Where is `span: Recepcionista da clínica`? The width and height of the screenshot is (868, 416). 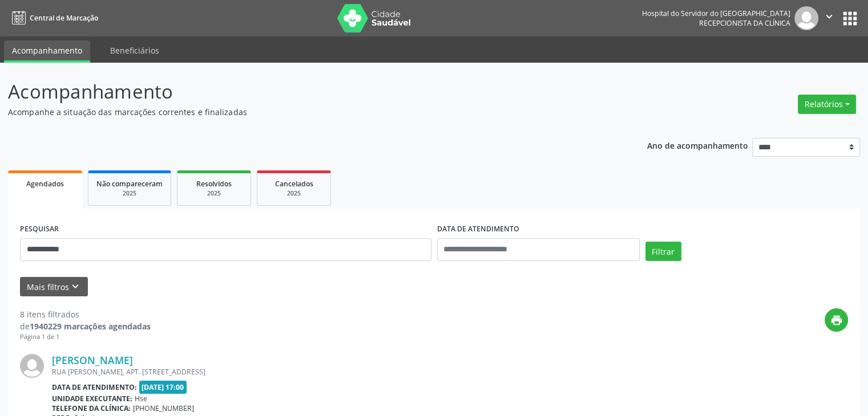 span: Recepcionista da clínica is located at coordinates (745, 23).